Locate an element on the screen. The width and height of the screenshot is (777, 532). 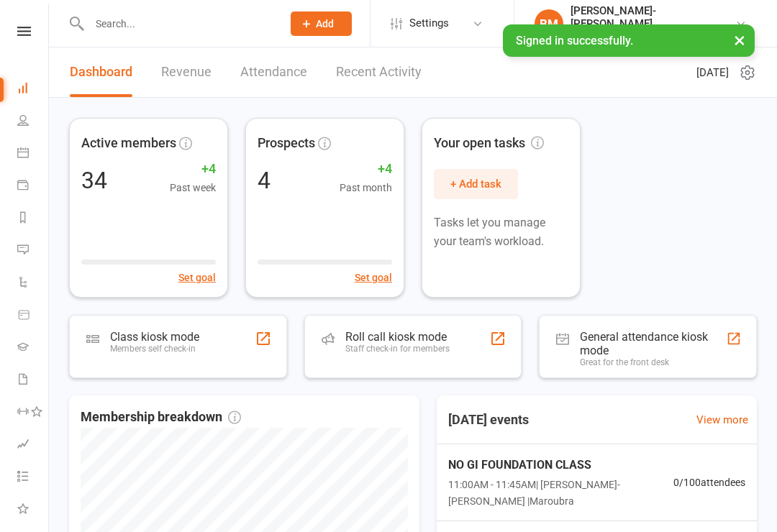
span: Add is located at coordinates (324, 24).